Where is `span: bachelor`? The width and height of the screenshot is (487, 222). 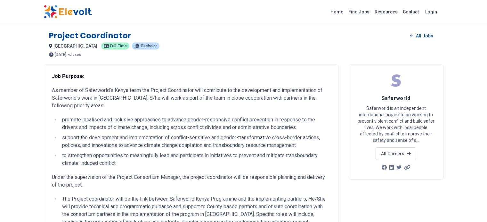
span: bachelor is located at coordinates (149, 46).